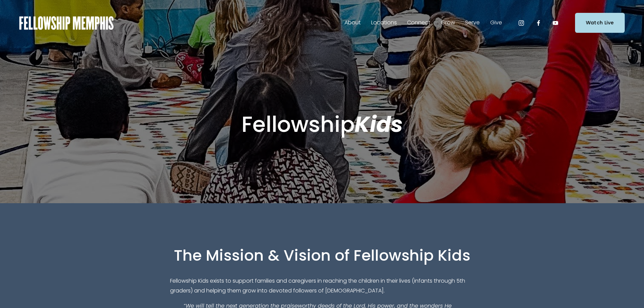 The height and width of the screenshot is (308, 644). Describe the element at coordinates (353, 23) in the screenshot. I see `span: About` at that location.